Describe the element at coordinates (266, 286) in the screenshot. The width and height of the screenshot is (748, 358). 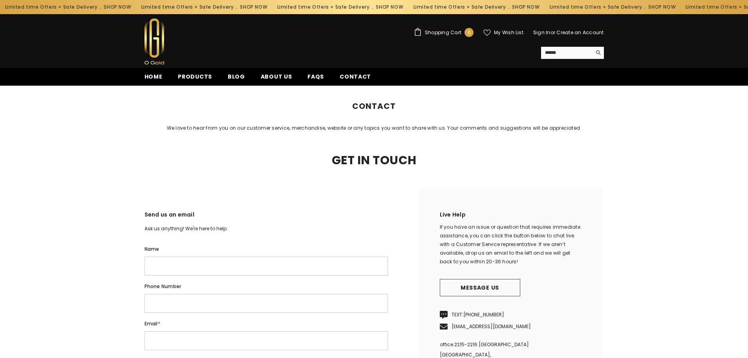
I see `label: Phone number` at that location.